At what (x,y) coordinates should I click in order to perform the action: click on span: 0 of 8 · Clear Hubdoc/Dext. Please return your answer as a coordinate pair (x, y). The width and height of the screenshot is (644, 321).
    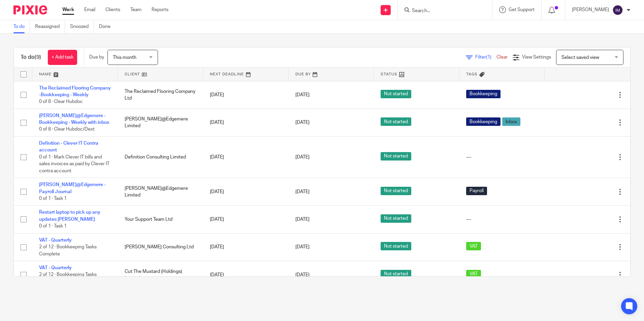
    Looking at the image, I should click on (67, 129).